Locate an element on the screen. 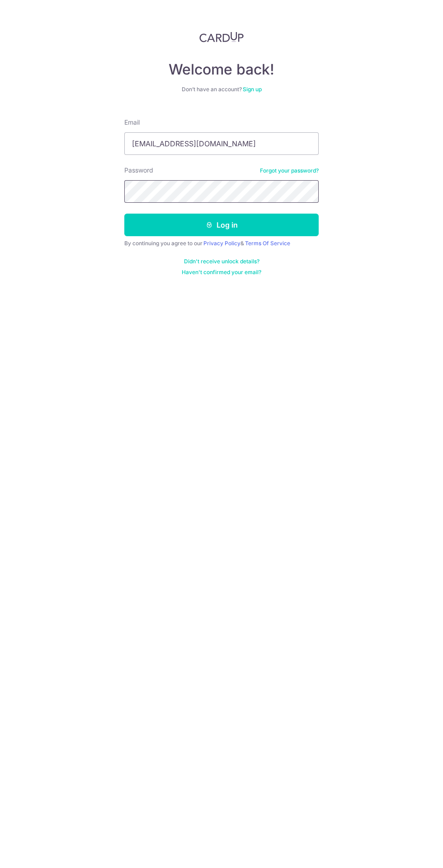 The image size is (443, 868). h4: Welcome back! is located at coordinates (222, 70).